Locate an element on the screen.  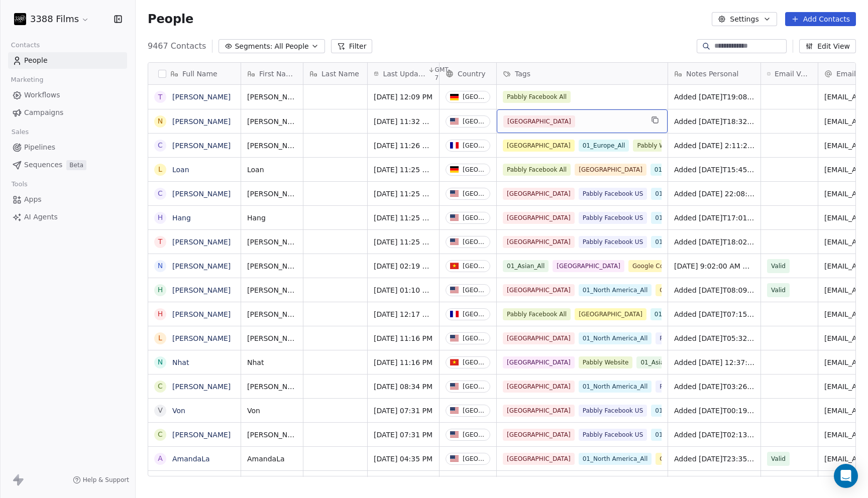
span: Pipelines is located at coordinates (40, 147).